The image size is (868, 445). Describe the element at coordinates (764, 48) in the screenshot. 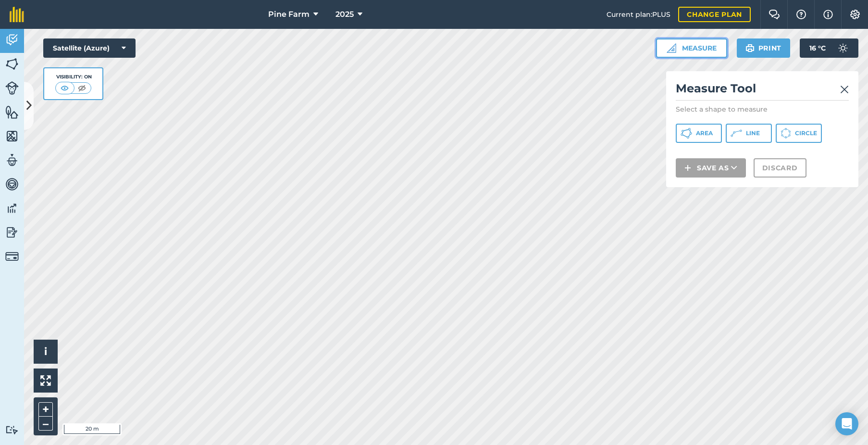

I see `button: Print` at that location.